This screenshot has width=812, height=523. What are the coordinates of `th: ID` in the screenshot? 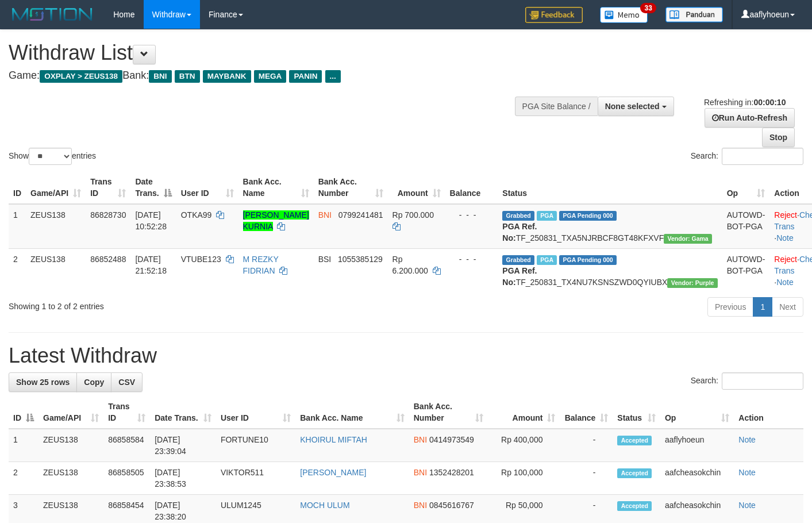 It's located at (17, 188).